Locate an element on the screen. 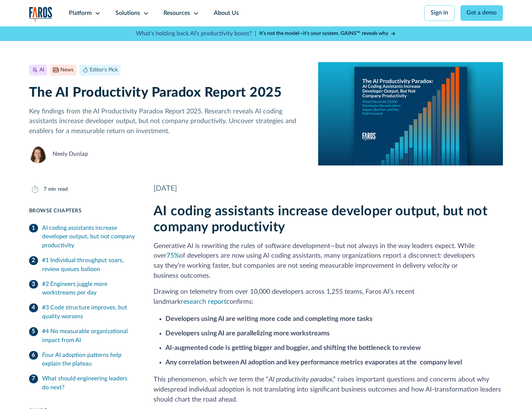 This screenshot has height=409, width=532. p: Generative AI is rewriting the rules of software development—but not always in the way leaders ex... is located at coordinates (328, 261).